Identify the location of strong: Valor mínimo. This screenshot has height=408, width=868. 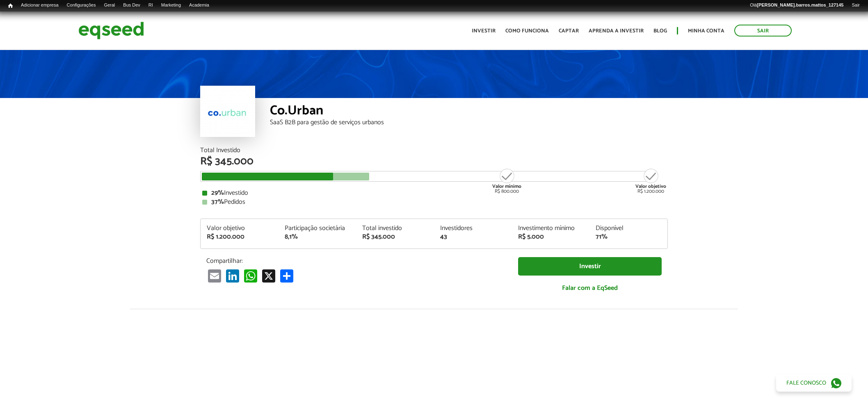
(506, 186).